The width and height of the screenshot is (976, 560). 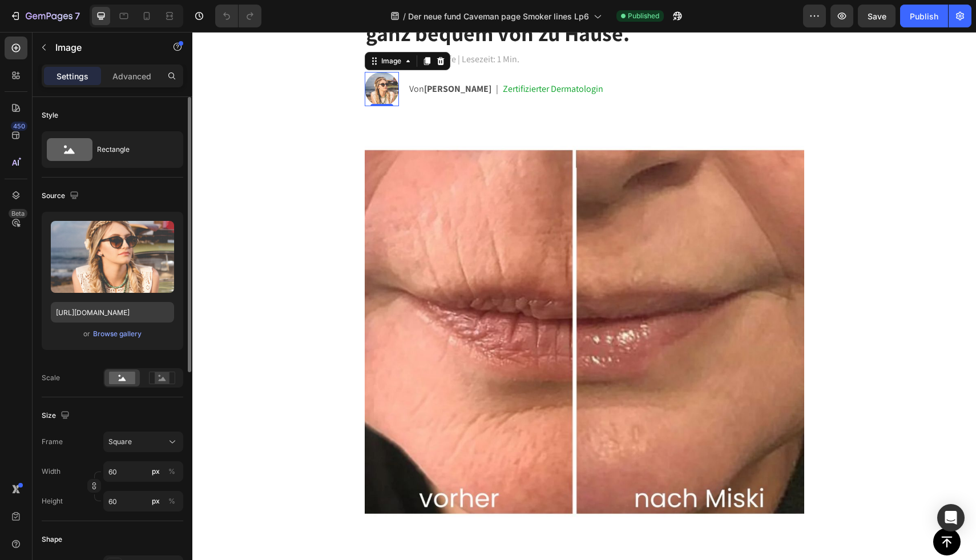 What do you see at coordinates (198, 29) in the screenshot?
I see `div: Image` at bounding box center [198, 29].